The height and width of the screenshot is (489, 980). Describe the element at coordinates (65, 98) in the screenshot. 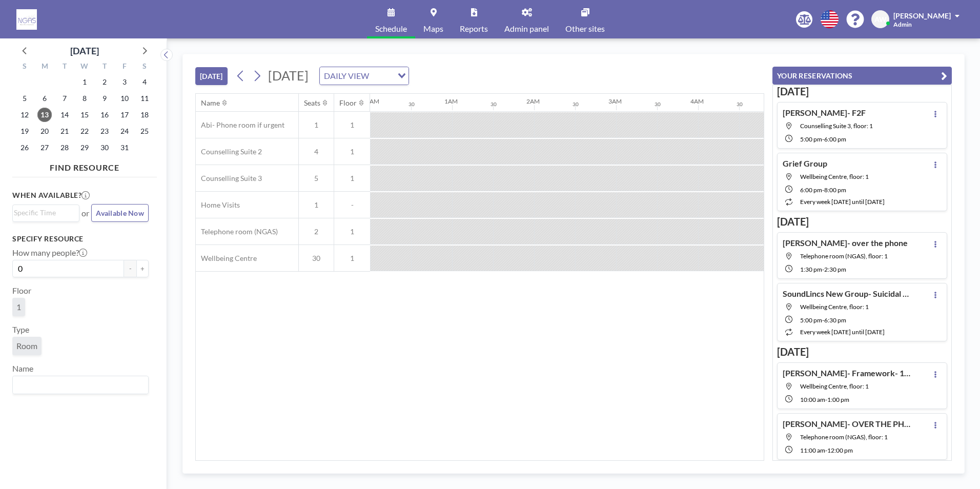

I see `span: Tuesday, October 7, 2025` at that location.